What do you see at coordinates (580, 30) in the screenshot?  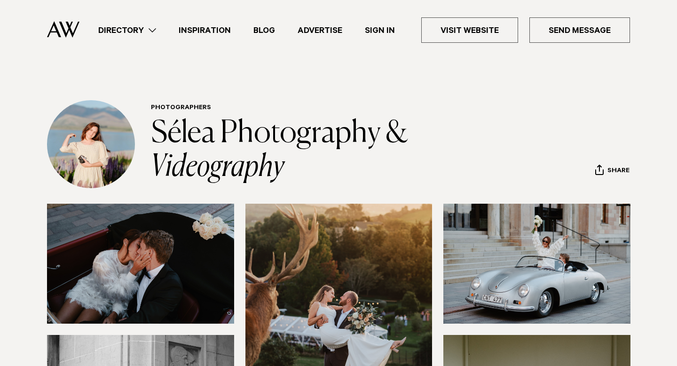 I see `a: Send Message` at bounding box center [580, 30].